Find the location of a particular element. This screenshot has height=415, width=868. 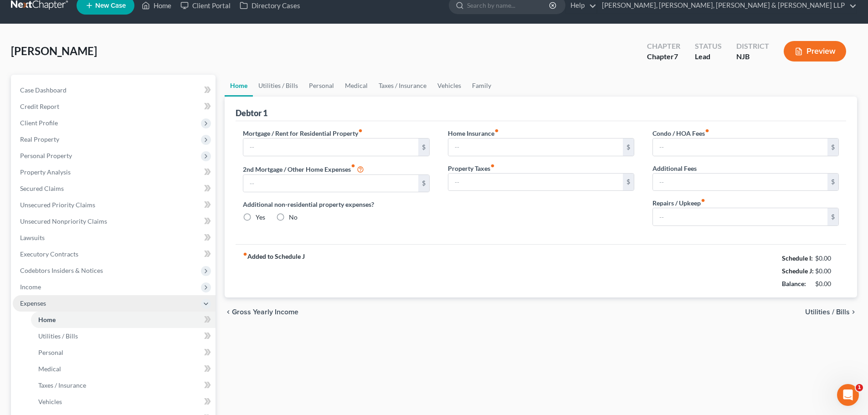

label: Yes is located at coordinates (260, 218).